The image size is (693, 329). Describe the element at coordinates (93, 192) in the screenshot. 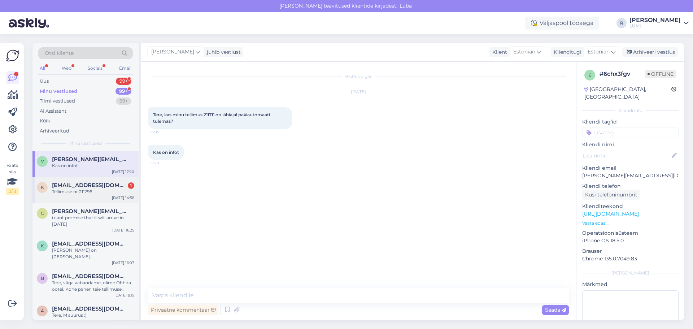

I see `div: Tellimuse nr 211296` at that location.